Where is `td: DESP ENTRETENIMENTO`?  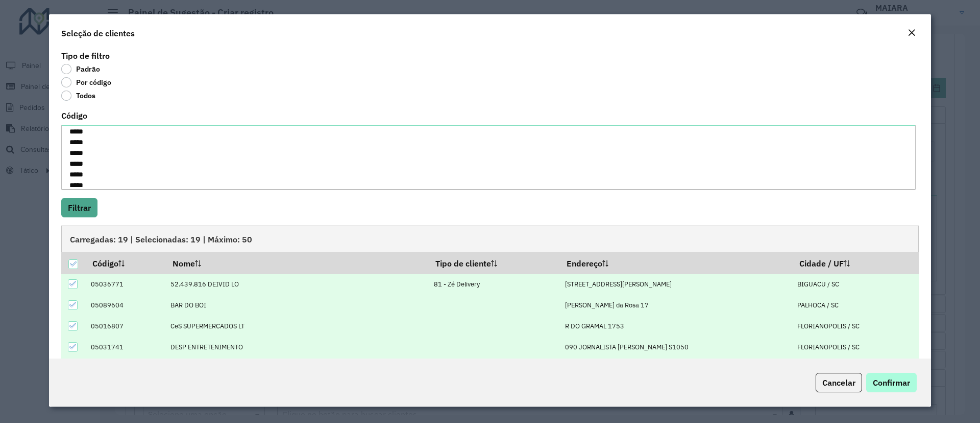 td: DESP ENTRETENIMENTO is located at coordinates (297, 347).